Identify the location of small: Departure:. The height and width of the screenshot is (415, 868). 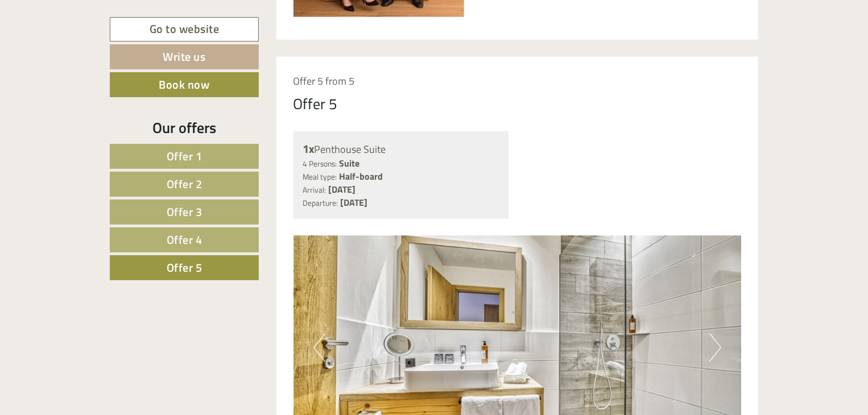
(320, 203).